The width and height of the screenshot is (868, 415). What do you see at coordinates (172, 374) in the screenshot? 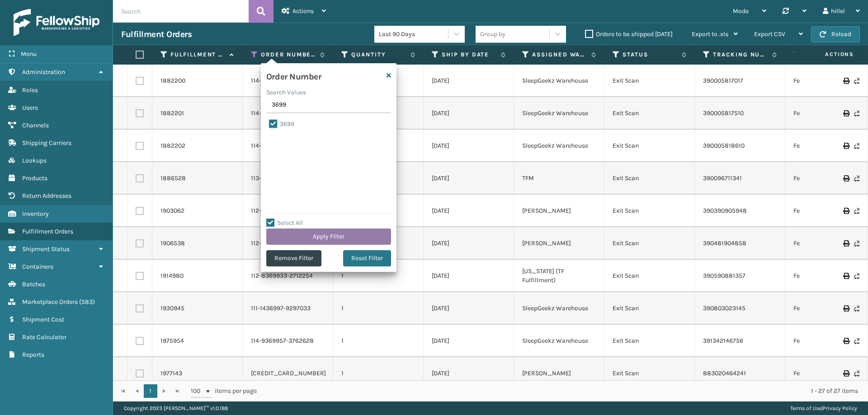
I see `a: 1977143` at bounding box center [172, 374].